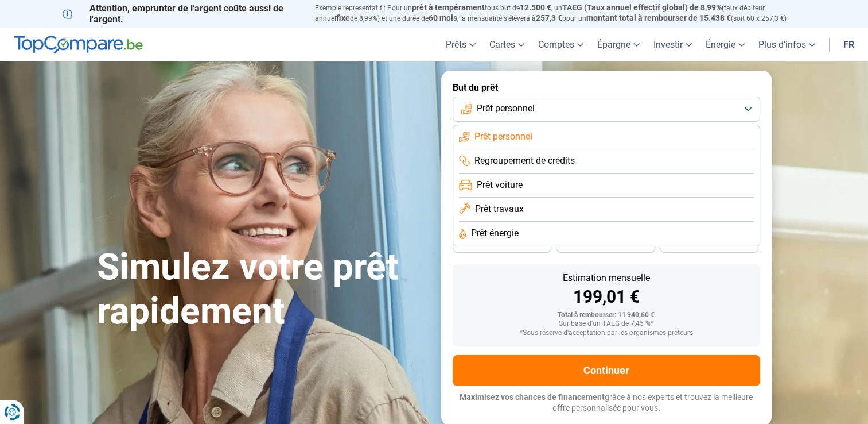  Describe the element at coordinates (607, 297) in the screenshot. I see `div: 199,01 €` at that location.